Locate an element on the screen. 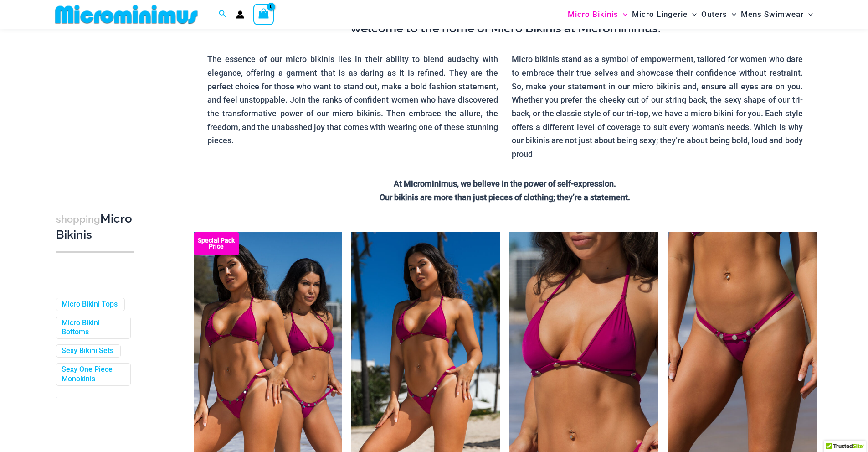 The height and width of the screenshot is (452, 868). span: Micro Bikinis is located at coordinates (593, 14).